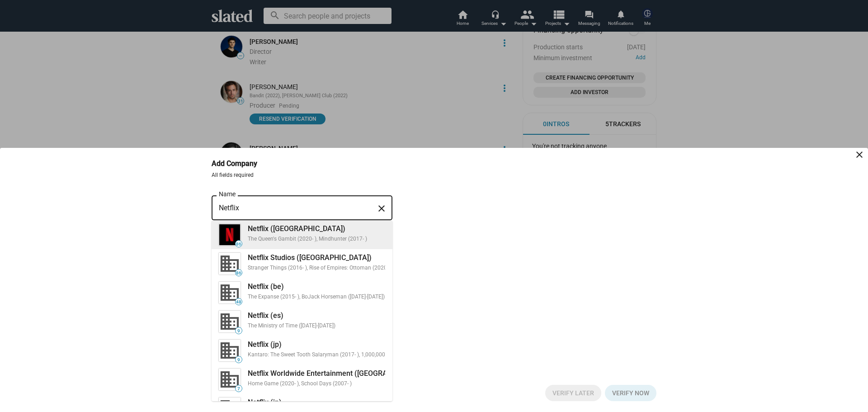 This screenshot has height=412, width=868. I want to click on div: The Queen's Gambit (2020- ), Mindhunter (2017- ), so click(317, 239).